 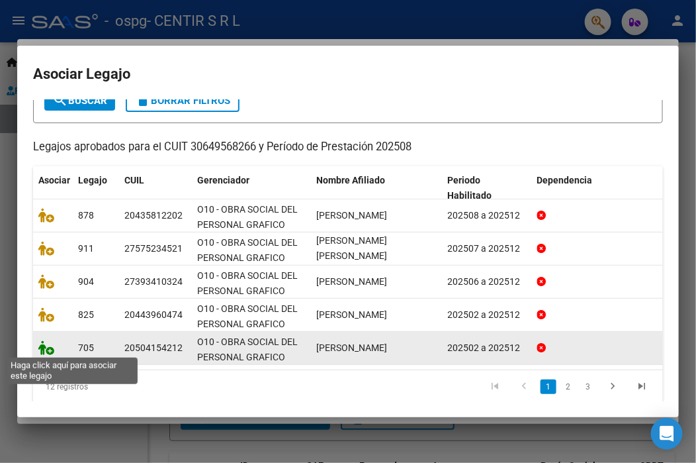 I want to click on mat-icon: search, so click(x=60, y=100).